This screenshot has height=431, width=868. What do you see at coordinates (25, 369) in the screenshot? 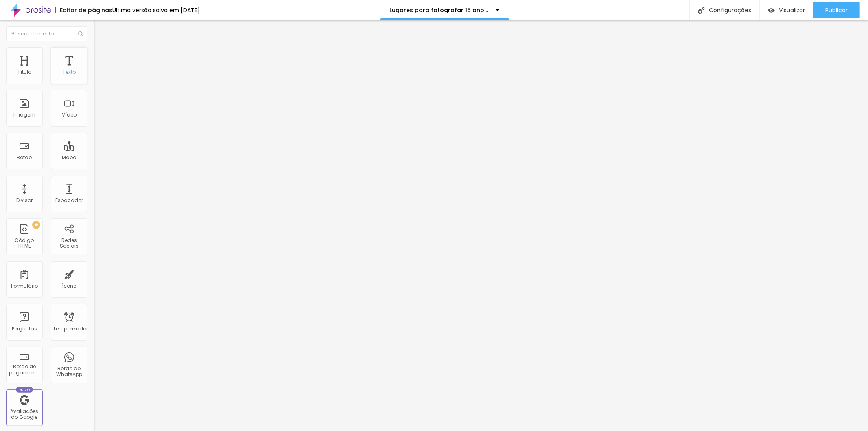
I see `font: Botão de pagamento` at bounding box center [25, 369].